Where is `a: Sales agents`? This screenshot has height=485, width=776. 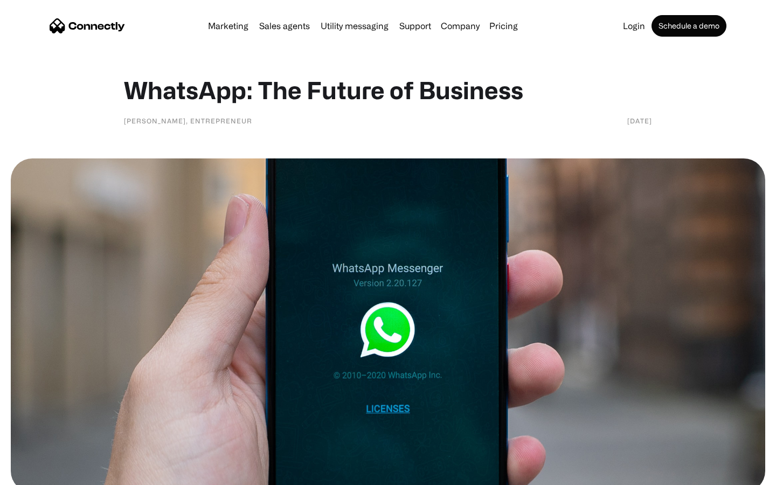
a: Sales agents is located at coordinates (285, 26).